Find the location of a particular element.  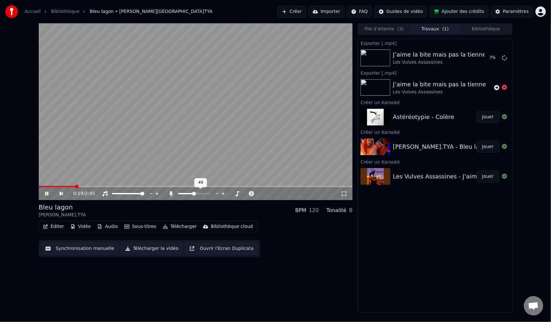

div: Paramètres is located at coordinates (516, 12).